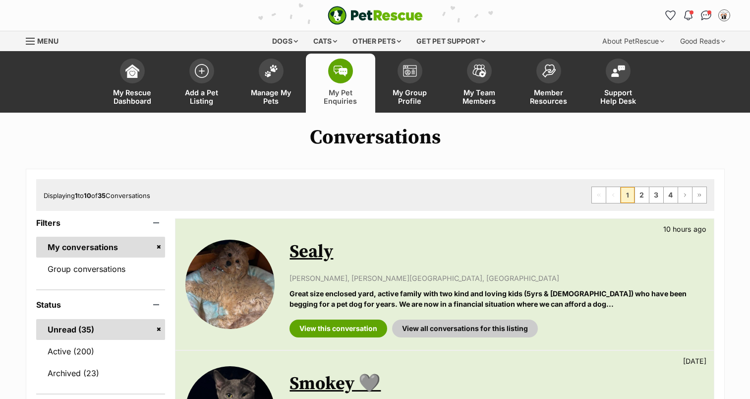 The height and width of the screenshot is (399, 750). I want to click on img: group-profile-icon-3fa3cf56718a62981997c0bc7e787c4b2cf8bcc04b72c1350f741eb67cf2f40e.svg, so click(410, 71).